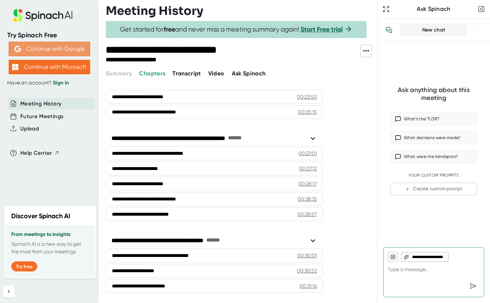 The image size is (490, 303). I want to click on button: Summary, so click(119, 74).